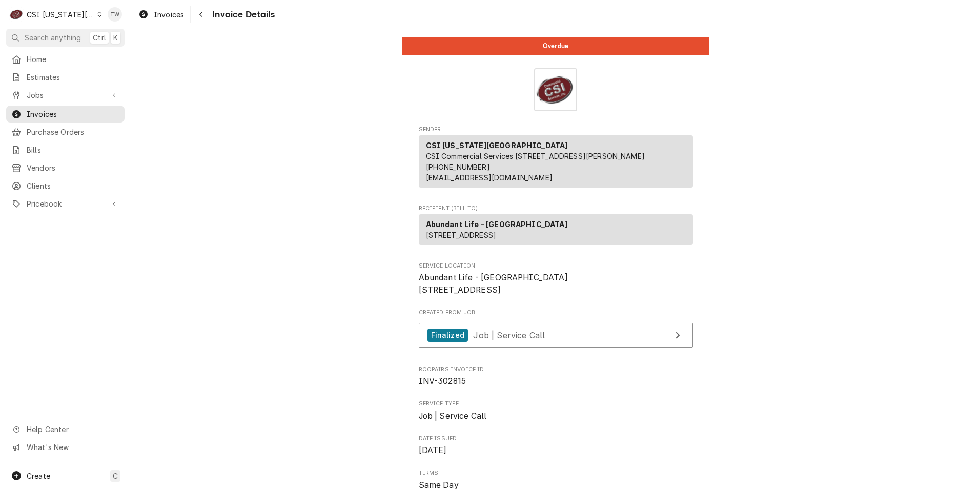 This screenshot has width=980, height=489. What do you see at coordinates (65, 447) in the screenshot?
I see `a: Go to What's New` at bounding box center [65, 447].